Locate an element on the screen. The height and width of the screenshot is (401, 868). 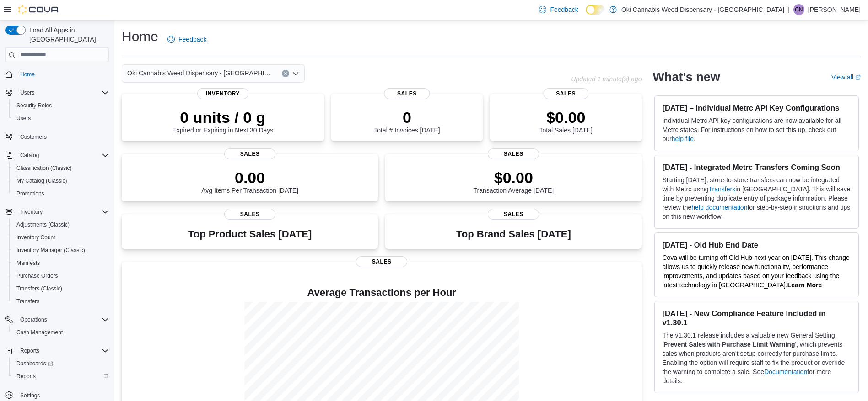
p: The v1.30.1 release includes a valuable new General Setting, ' ', which prevents sales when produ... is located at coordinates (756, 358).